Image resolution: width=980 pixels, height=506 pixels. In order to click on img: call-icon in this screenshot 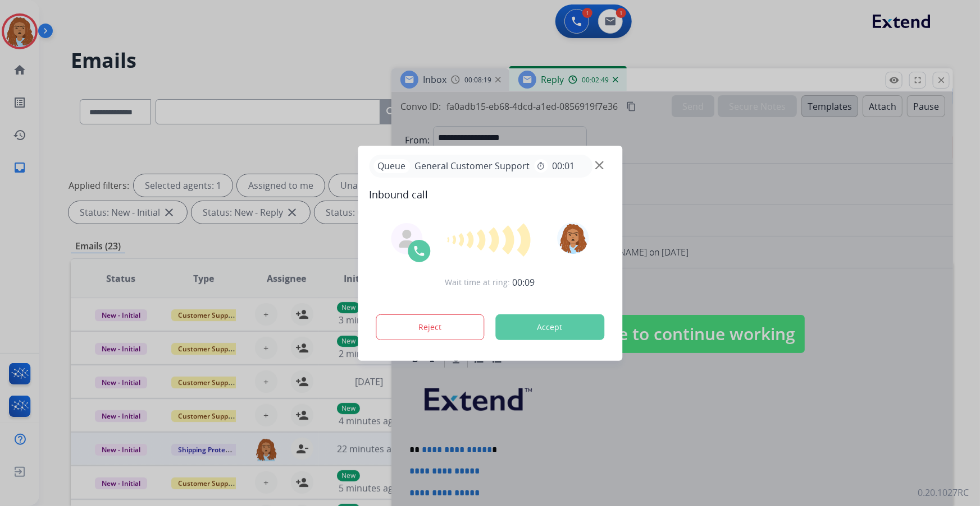, I will do `click(419, 252)`.